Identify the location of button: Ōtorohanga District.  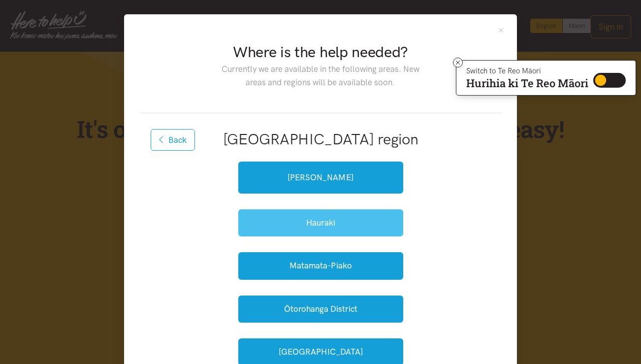
(320, 308).